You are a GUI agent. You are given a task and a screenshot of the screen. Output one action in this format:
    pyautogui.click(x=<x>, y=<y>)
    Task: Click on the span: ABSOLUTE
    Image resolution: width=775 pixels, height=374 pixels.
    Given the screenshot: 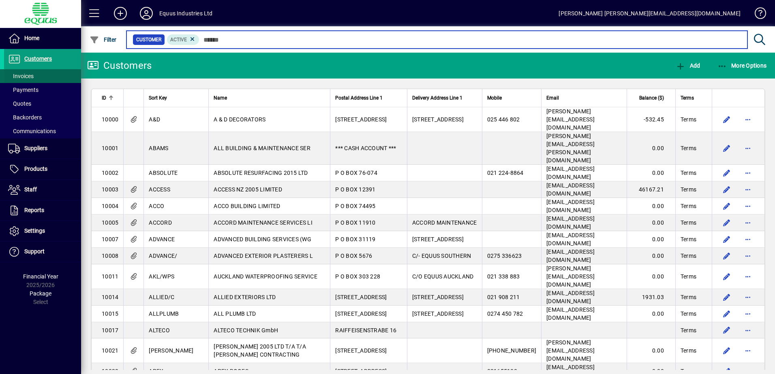 What is the action you would take?
    pyautogui.click(x=163, y=173)
    